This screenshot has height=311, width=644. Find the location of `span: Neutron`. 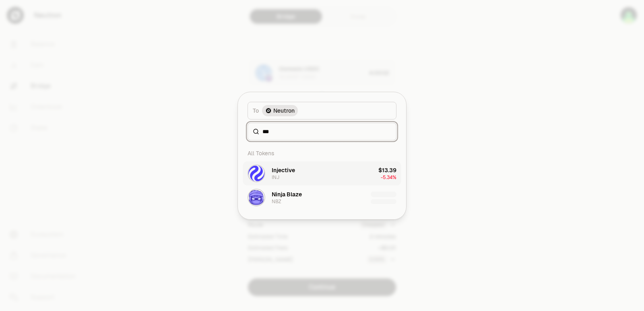

span: Neutron is located at coordinates (284, 111).